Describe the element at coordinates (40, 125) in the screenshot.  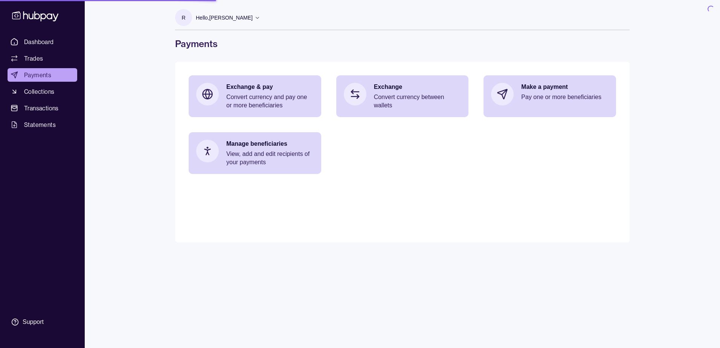
I see `span: Statements` at that location.